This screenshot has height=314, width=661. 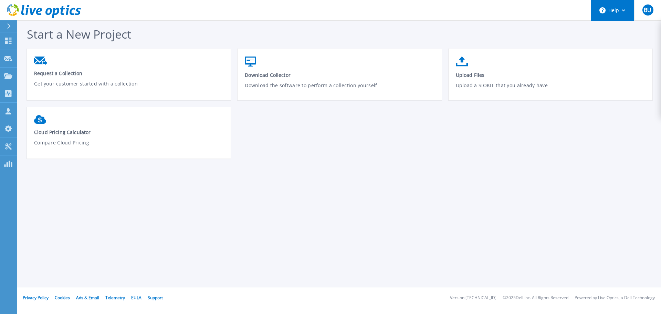 What do you see at coordinates (648, 10) in the screenshot?
I see `span: BU` at bounding box center [648, 10].